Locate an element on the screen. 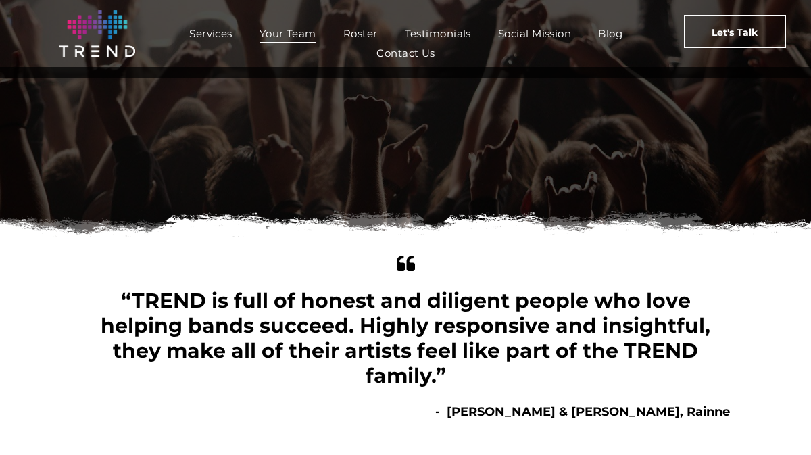  a: Blog is located at coordinates (610, 33).